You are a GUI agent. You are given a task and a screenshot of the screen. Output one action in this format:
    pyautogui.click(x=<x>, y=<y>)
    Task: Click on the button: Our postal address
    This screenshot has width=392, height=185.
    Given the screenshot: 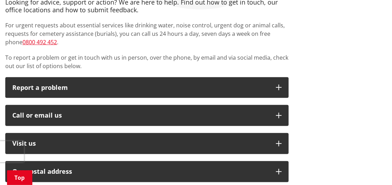 What is the action you would take?
    pyautogui.click(x=147, y=172)
    